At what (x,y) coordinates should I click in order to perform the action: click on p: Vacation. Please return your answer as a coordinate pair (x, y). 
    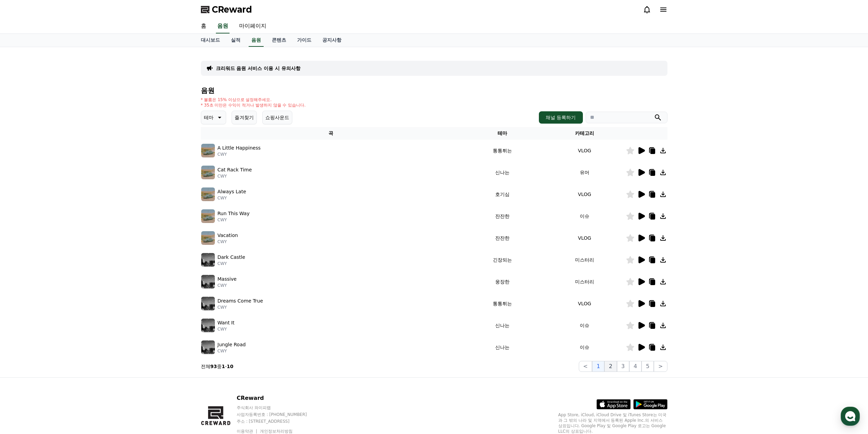
    Looking at the image, I should click on (228, 235).